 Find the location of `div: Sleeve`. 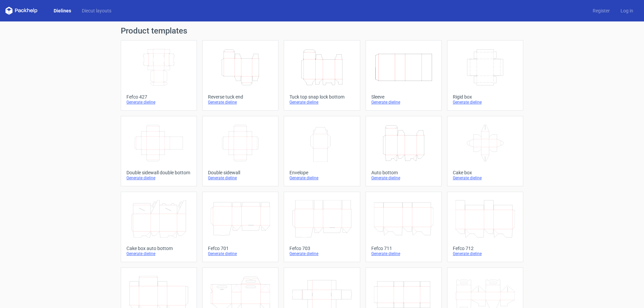

div: Sleeve is located at coordinates (404, 97).